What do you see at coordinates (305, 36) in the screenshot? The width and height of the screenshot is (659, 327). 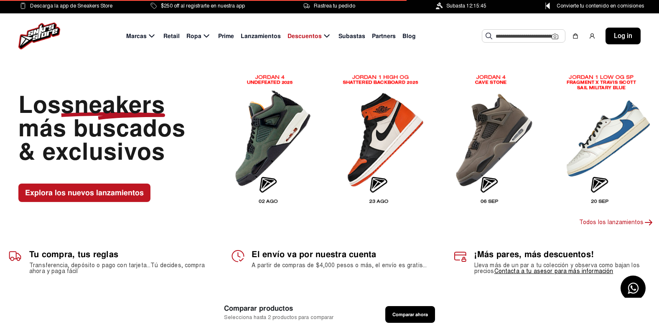 I see `span: Descuentos` at bounding box center [305, 36].